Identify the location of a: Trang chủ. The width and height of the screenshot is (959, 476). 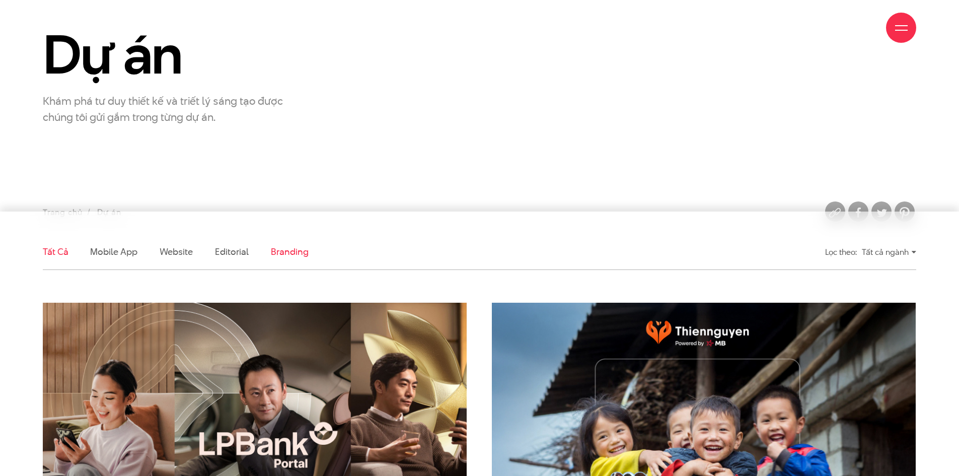
(62, 212).